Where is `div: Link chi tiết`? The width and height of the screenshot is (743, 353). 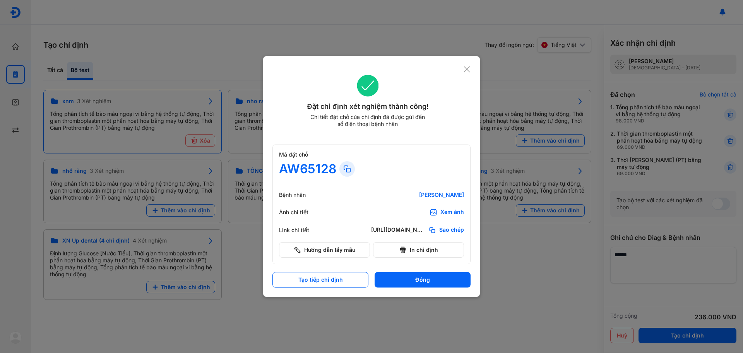
div: Link chi tiết is located at coordinates (302, 230).